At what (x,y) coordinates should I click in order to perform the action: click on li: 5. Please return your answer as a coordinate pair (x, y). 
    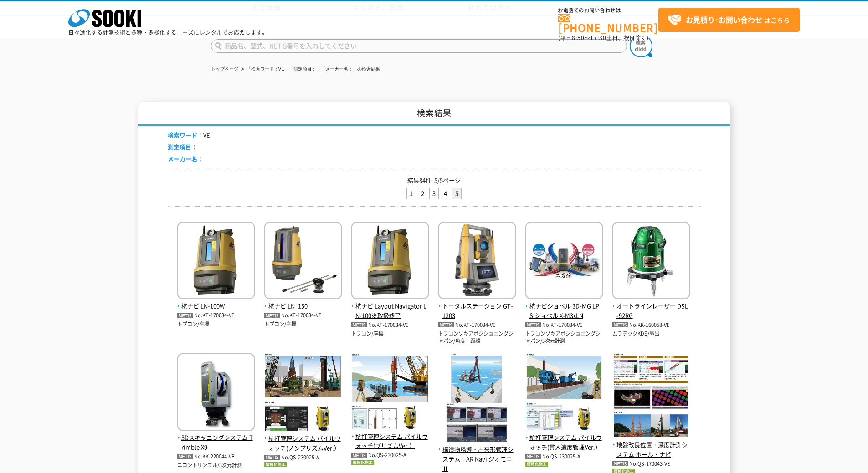
    Looking at the image, I should click on (457, 193).